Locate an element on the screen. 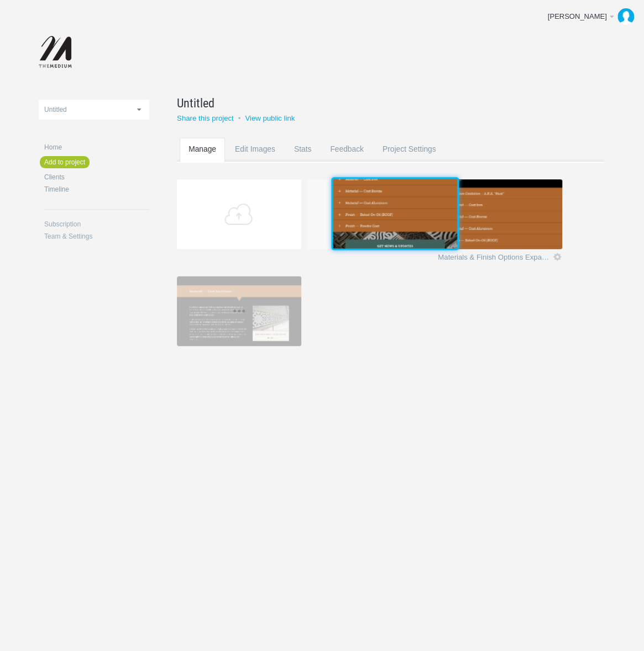 The image size is (644, 651). a: Timeline is located at coordinates (97, 189).